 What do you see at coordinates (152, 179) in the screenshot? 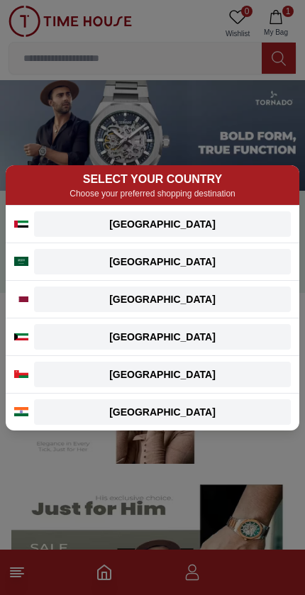
I see `h2: SELECT YOUR COUNTRY` at bounding box center [152, 179].